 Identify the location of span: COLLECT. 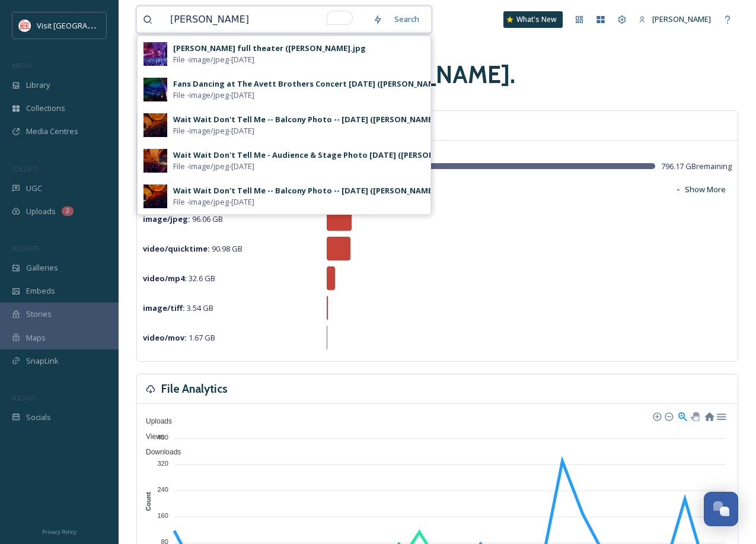
(25, 169).